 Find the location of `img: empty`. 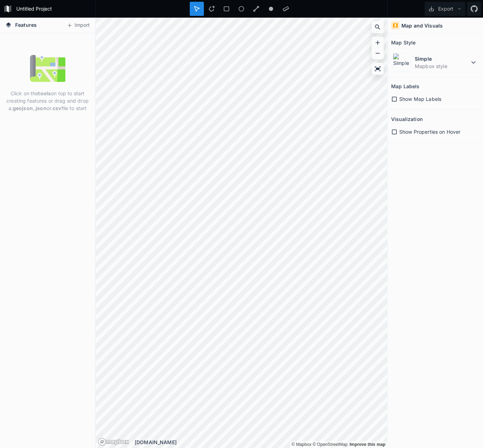

img: empty is located at coordinates (48, 69).